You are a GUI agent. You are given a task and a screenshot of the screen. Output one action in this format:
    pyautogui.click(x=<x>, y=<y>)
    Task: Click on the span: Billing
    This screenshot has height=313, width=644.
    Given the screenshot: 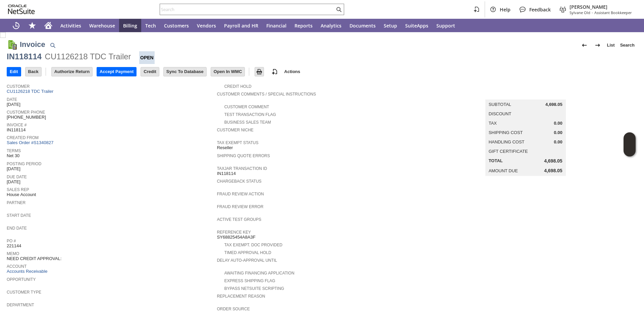 What is the action you would take?
    pyautogui.click(x=130, y=26)
    